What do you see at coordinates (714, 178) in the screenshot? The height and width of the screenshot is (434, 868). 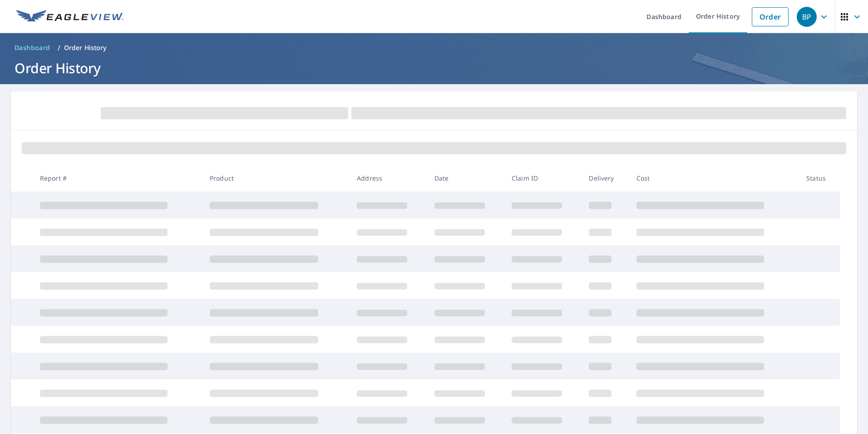 I see `th: Cost` at bounding box center [714, 178].